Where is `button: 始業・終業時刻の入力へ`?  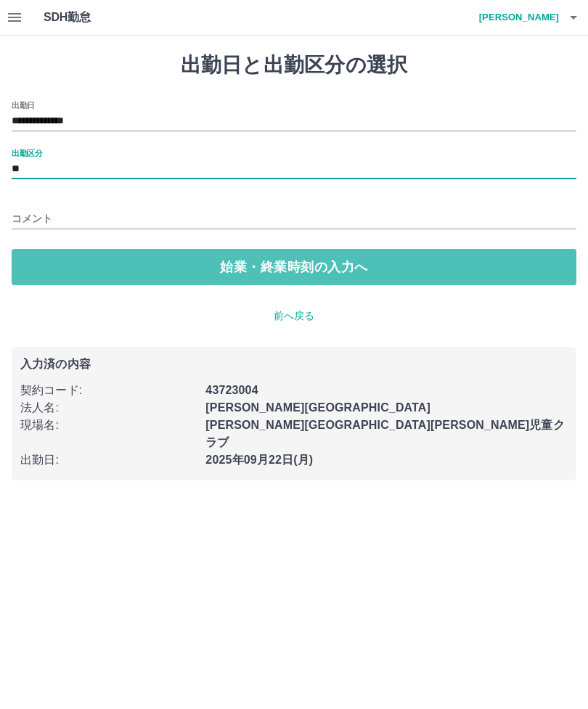 button: 始業・終業時刻の入力へ is located at coordinates (294, 267).